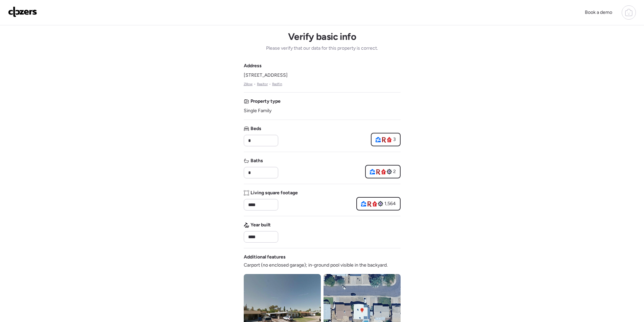 The width and height of the screenshot is (644, 322). What do you see at coordinates (322, 48) in the screenshot?
I see `span: Please verify that our data for this property is correct.` at bounding box center [322, 48].